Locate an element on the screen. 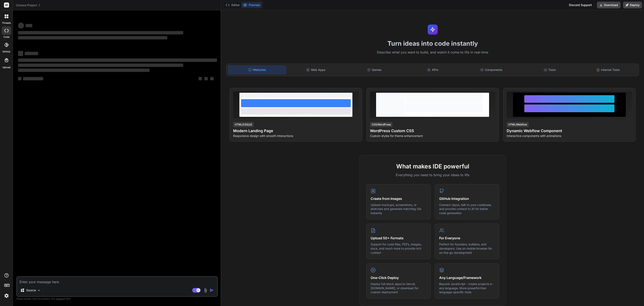 This screenshot has height=306, width=644. h2: What makes IDE powerful is located at coordinates (432, 166).